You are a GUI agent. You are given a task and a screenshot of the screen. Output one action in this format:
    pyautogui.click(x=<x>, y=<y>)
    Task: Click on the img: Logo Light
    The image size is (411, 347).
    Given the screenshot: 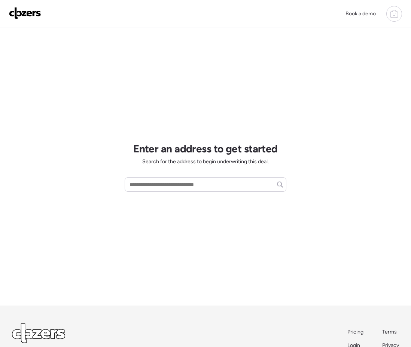 What is the action you would take?
    pyautogui.click(x=39, y=334)
    